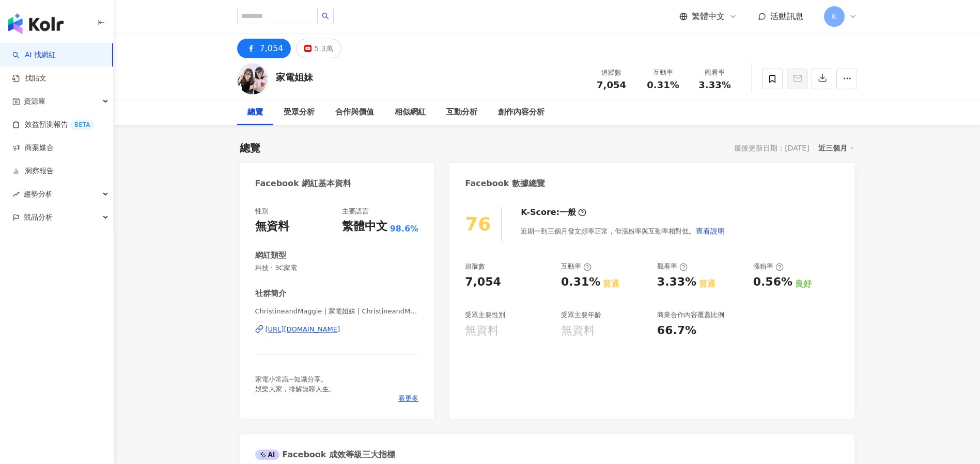  I want to click on div: 受眾主要年齡, so click(581, 315).